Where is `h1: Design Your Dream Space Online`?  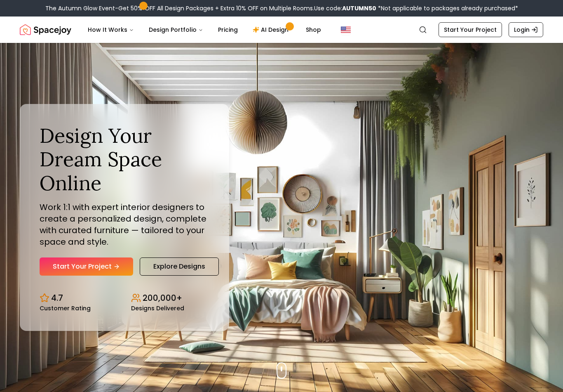
h1: Design Your Dream Space Online is located at coordinates (125, 159).